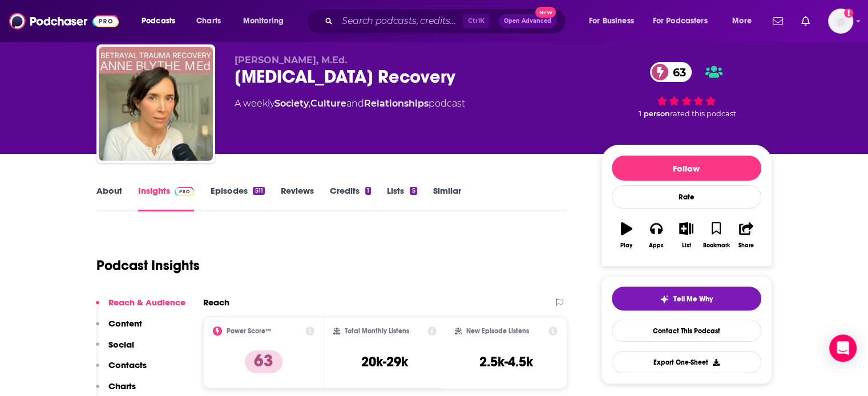  Describe the element at coordinates (249, 332) in the screenshot. I see `h2: Power Score™` at that location.